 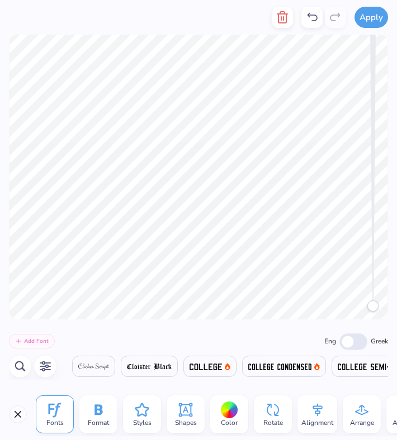 I want to click on label: Eng, so click(x=330, y=341).